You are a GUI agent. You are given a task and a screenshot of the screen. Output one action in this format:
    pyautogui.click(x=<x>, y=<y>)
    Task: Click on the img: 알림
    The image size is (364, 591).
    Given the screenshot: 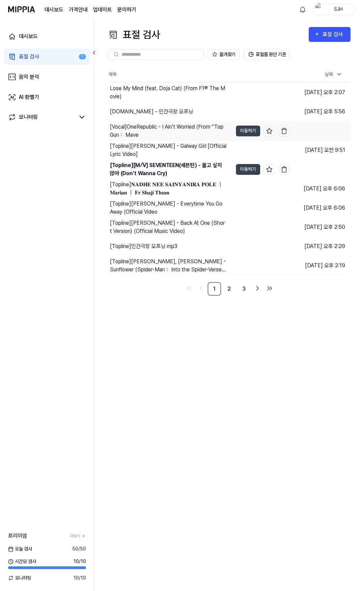 What is the action you would take?
    pyautogui.click(x=303, y=10)
    